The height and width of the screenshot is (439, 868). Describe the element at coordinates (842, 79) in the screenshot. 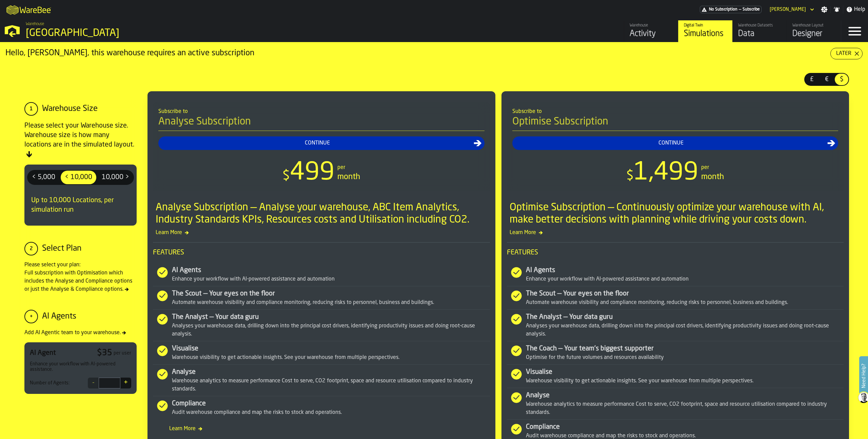

I see `label: button-switch-multi-$` at that location.